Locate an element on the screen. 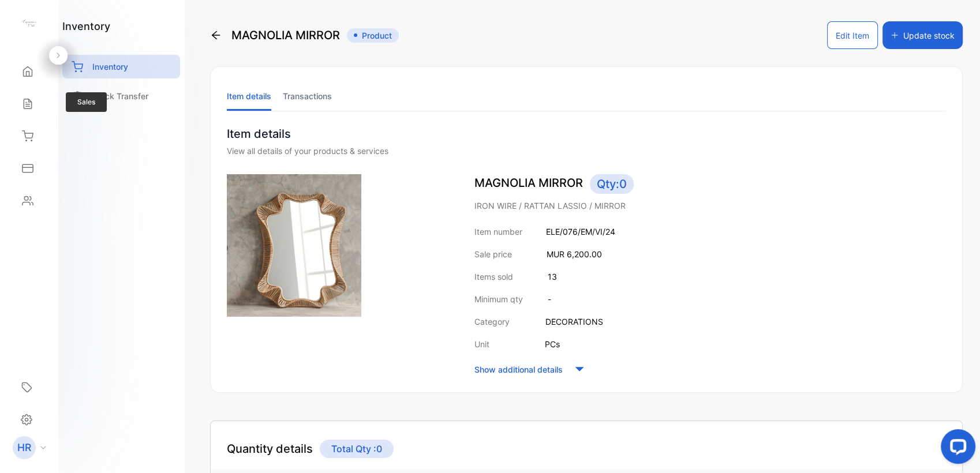 This screenshot has height=473, width=980. div: View all details of your products & services is located at coordinates (586, 150).